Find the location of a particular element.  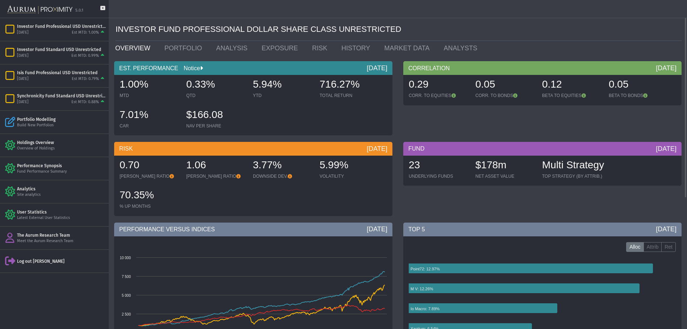

div: Site analytics is located at coordinates (61, 195).